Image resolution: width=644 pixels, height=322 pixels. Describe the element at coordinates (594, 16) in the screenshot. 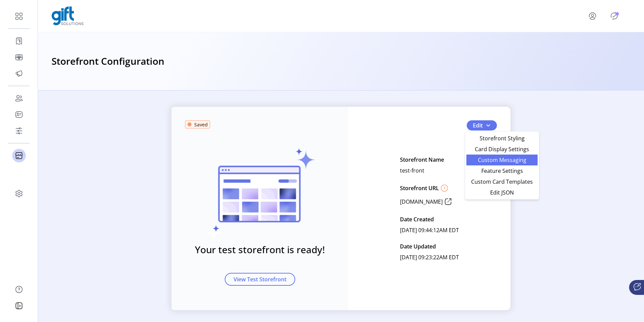

I see `button: menu` at that location.